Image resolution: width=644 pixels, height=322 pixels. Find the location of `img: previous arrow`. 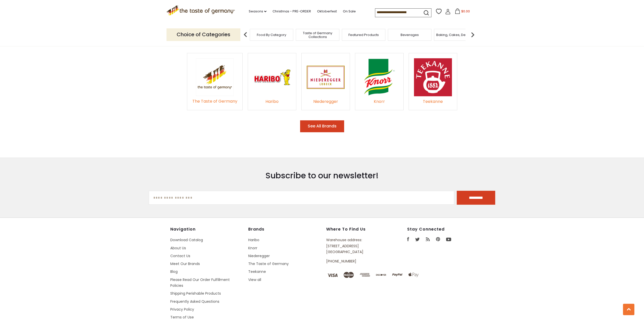

img: previous arrow is located at coordinates (245, 34).